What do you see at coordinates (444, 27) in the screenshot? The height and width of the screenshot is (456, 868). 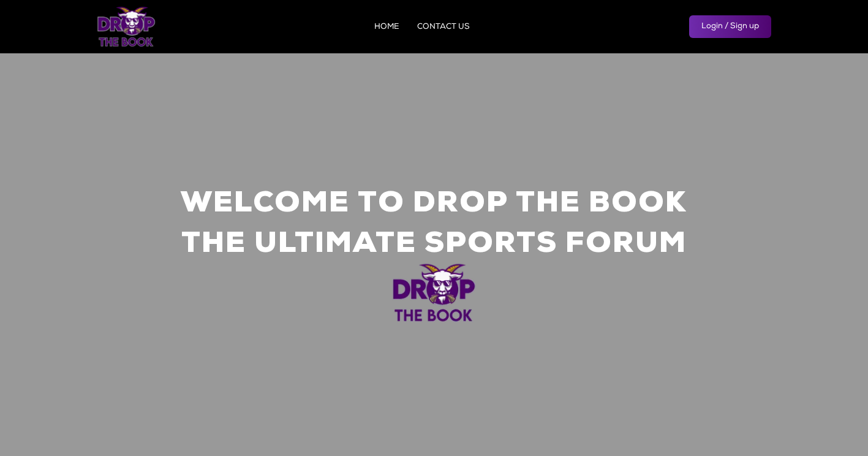 I see `a: CONTACT US` at bounding box center [444, 27].